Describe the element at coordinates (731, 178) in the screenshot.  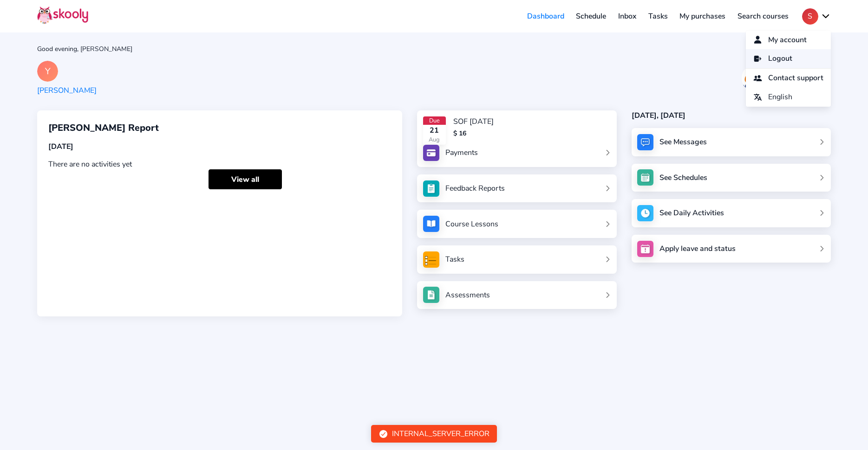
I see `a: See Schedules` at that location.